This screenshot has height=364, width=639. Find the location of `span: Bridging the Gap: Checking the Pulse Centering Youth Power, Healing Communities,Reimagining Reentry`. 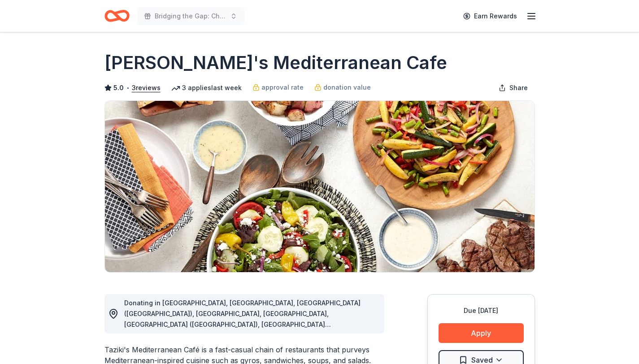

span: Bridging the Gap: Checking the Pulse Centering Youth Power, Healing Communities,Reimagining Reentry is located at coordinates (191, 16).